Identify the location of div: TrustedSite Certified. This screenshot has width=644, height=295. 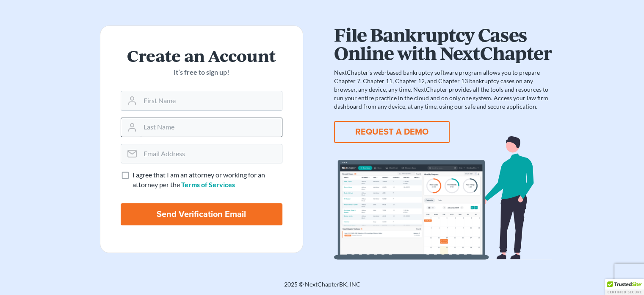
(625, 287).